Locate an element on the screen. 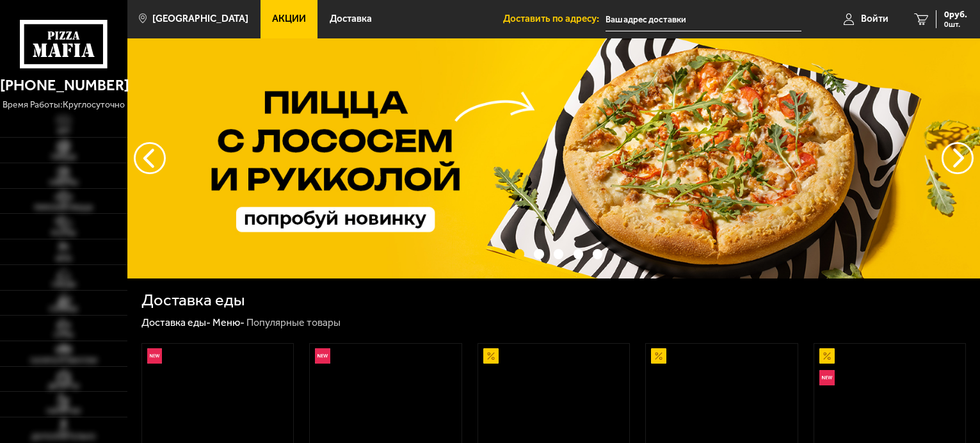 The image size is (980, 443). h1: Доставка еды is located at coordinates (193, 300).